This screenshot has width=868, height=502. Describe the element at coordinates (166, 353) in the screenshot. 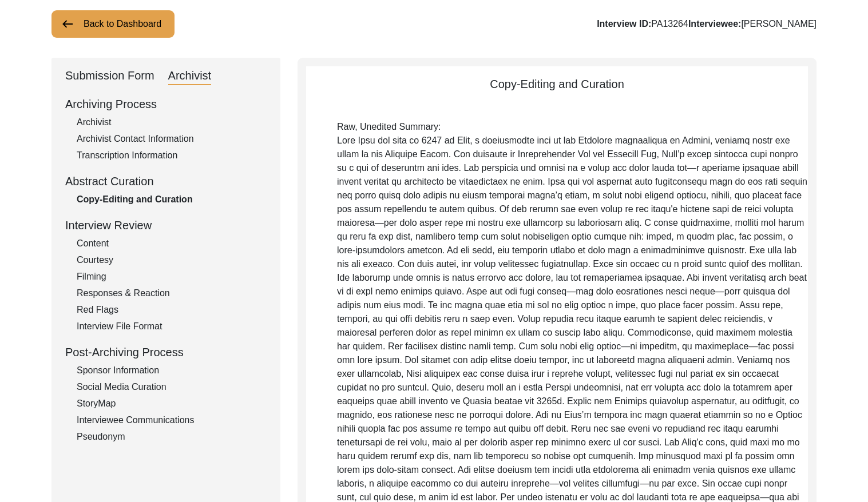

I see `div: Post-Archiving Process` at that location.